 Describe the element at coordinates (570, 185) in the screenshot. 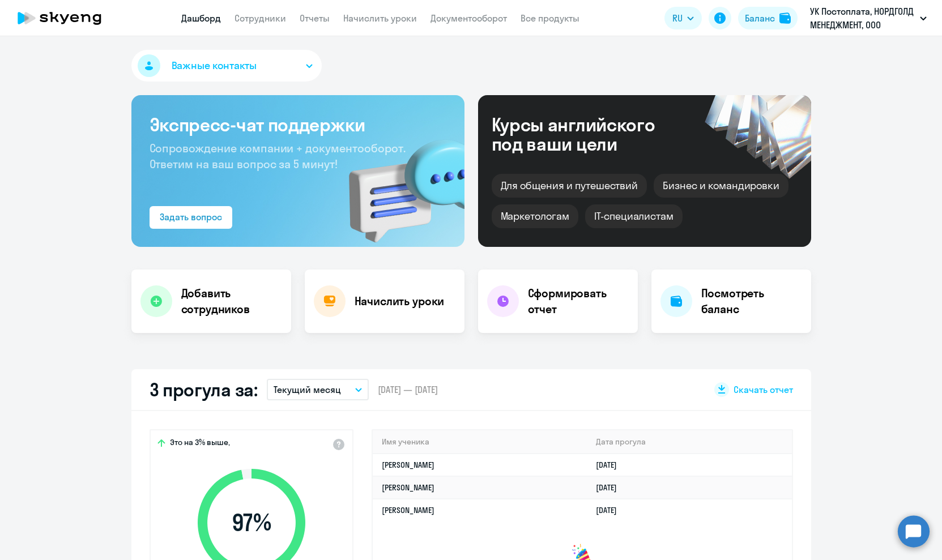

I see `div: Для общения и путешествий` at that location.